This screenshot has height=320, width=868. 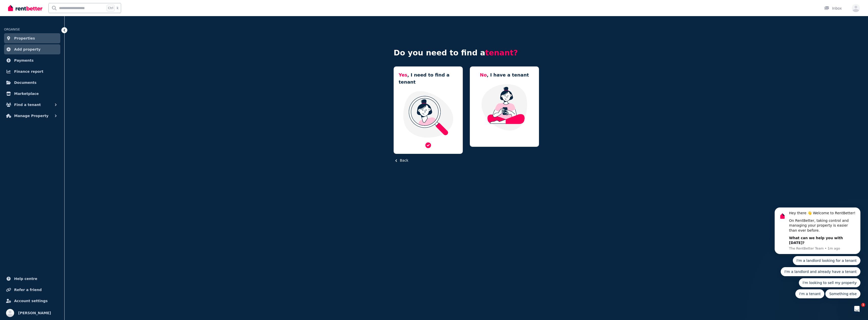 I want to click on span: Help centre, so click(x=26, y=279).